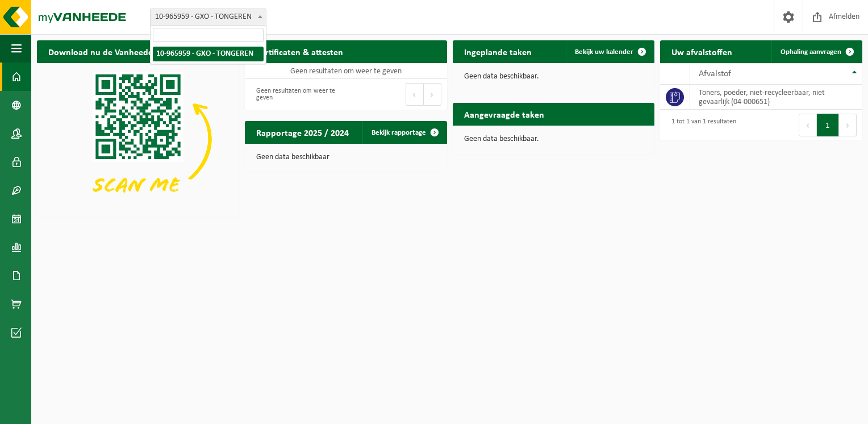  What do you see at coordinates (346, 157) in the screenshot?
I see `p: Geen data beschikbaar` at bounding box center [346, 157].